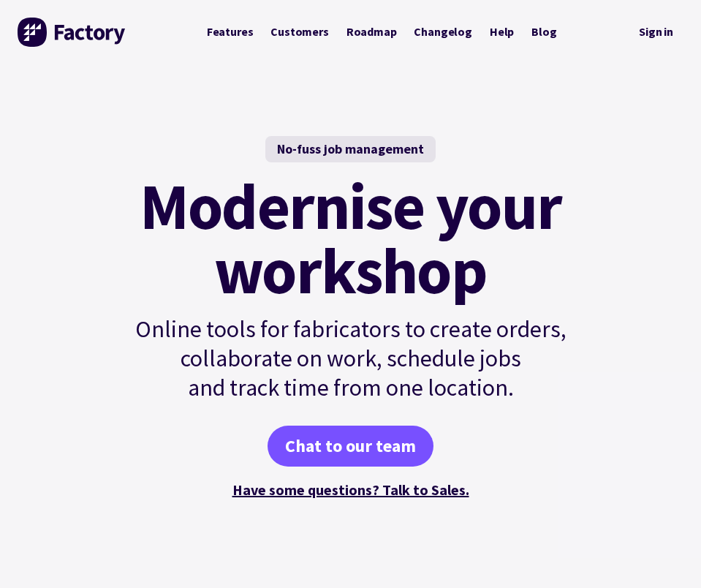 The image size is (701, 588). What do you see at coordinates (350, 238) in the screenshot?
I see `mark: Modernise your workshop` at bounding box center [350, 238].